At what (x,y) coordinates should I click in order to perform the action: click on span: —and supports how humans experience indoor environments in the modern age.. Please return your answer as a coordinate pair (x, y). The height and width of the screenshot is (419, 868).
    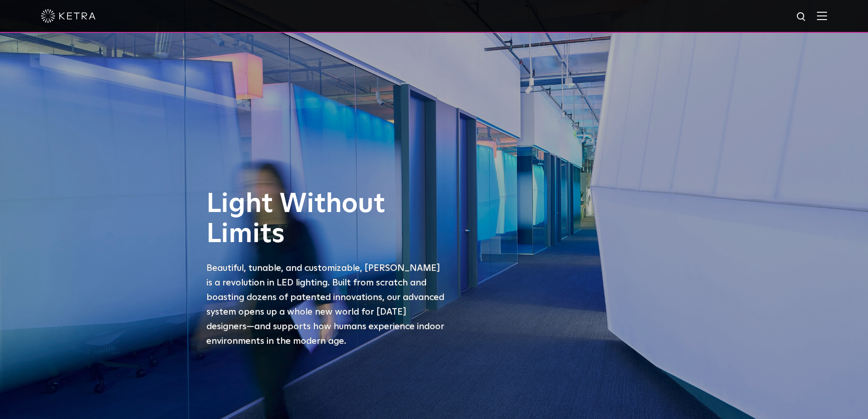
    Looking at the image, I should click on (325, 334).